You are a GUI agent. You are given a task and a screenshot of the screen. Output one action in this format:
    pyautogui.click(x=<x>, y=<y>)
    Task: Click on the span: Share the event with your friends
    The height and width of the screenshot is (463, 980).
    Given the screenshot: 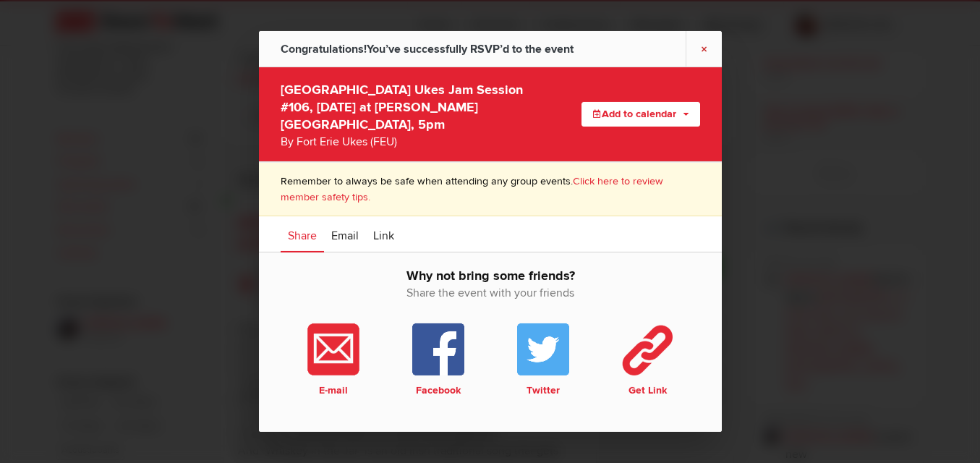 What is the action you would take?
    pyautogui.click(x=490, y=293)
    